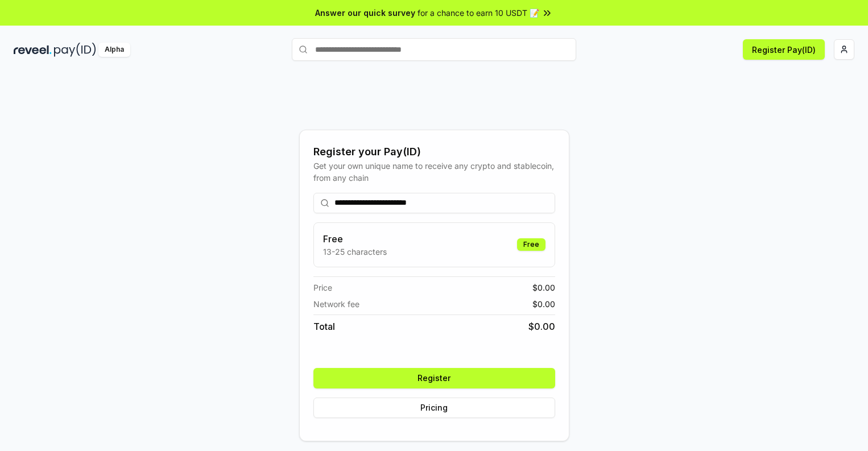  Describe the element at coordinates (75, 49) in the screenshot. I see `img: pay_id` at that location.